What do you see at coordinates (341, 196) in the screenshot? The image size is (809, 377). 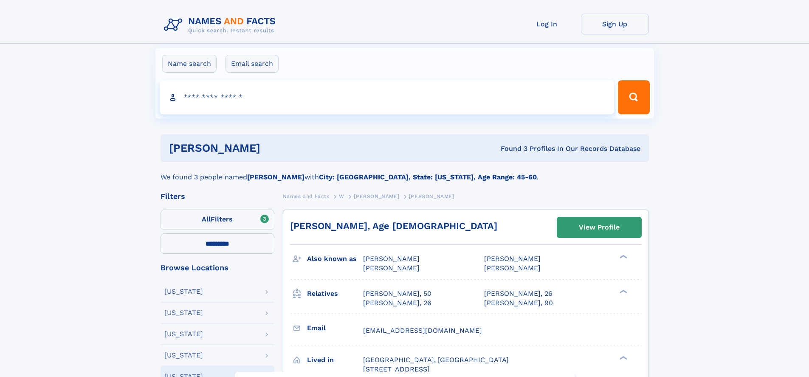 I see `span: W` at bounding box center [341, 196].